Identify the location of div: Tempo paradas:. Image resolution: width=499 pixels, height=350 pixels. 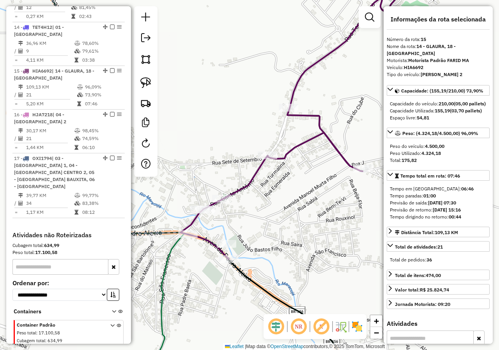
(438, 196).